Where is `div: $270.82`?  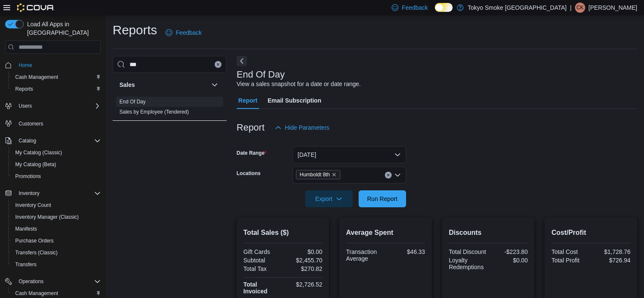
div: $270.82 is located at coordinates (303, 269).